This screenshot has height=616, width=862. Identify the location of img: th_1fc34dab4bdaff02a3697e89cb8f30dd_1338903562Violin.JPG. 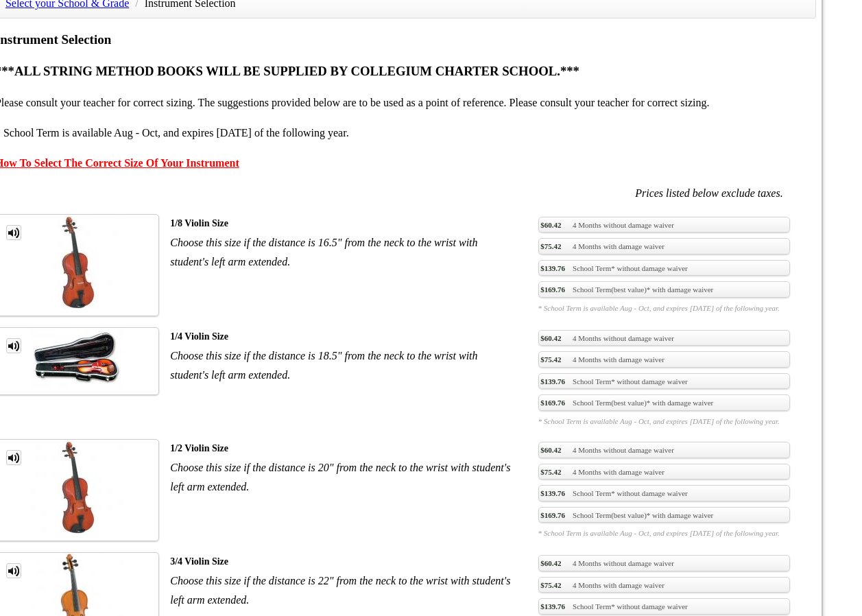
(78, 358).